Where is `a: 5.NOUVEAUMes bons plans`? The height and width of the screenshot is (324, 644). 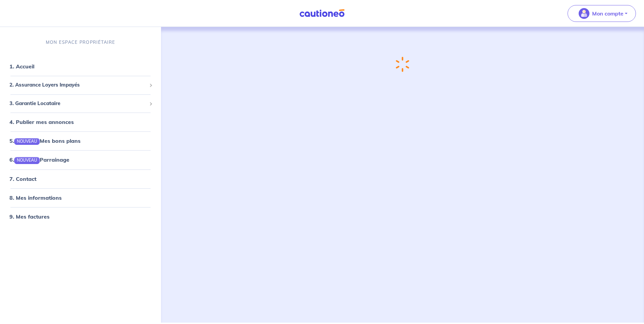
a: 5.NOUVEAUMes bons plans is located at coordinates (44, 141).